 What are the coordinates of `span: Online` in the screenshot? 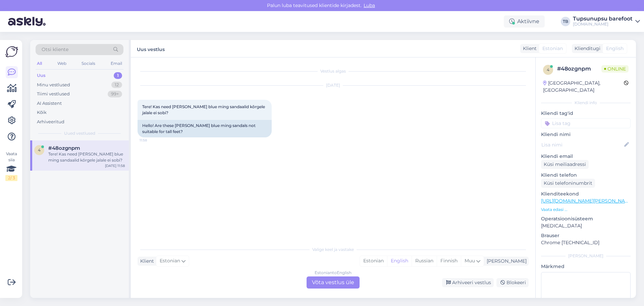 It's located at (615, 69).